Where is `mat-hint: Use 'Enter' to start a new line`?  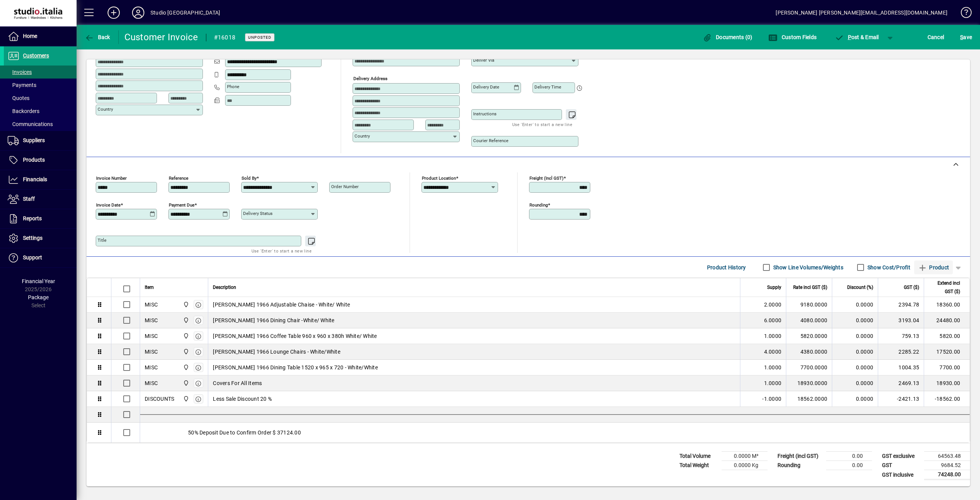 mat-hint: Use 'Enter' to start a new line is located at coordinates (281, 250).